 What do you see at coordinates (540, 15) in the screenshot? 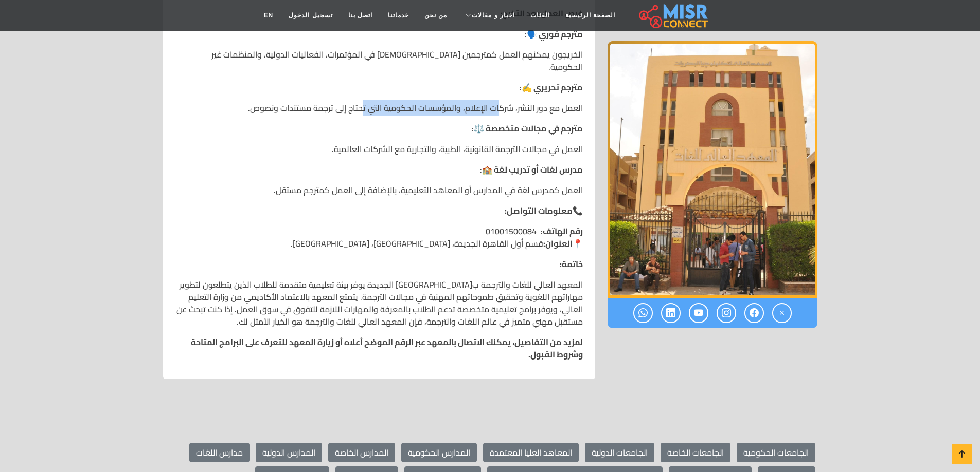
I see `a: الفئات` at bounding box center [540, 15].